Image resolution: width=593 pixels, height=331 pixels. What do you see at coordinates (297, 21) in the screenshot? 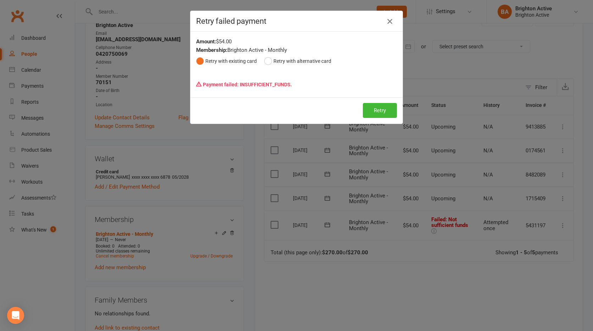
I see `h4: Retry failed payment` at bounding box center [297, 21].